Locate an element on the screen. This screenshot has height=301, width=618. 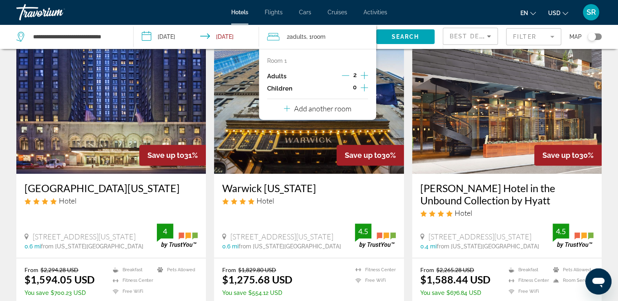
li: Room Service is located at coordinates (571, 281).